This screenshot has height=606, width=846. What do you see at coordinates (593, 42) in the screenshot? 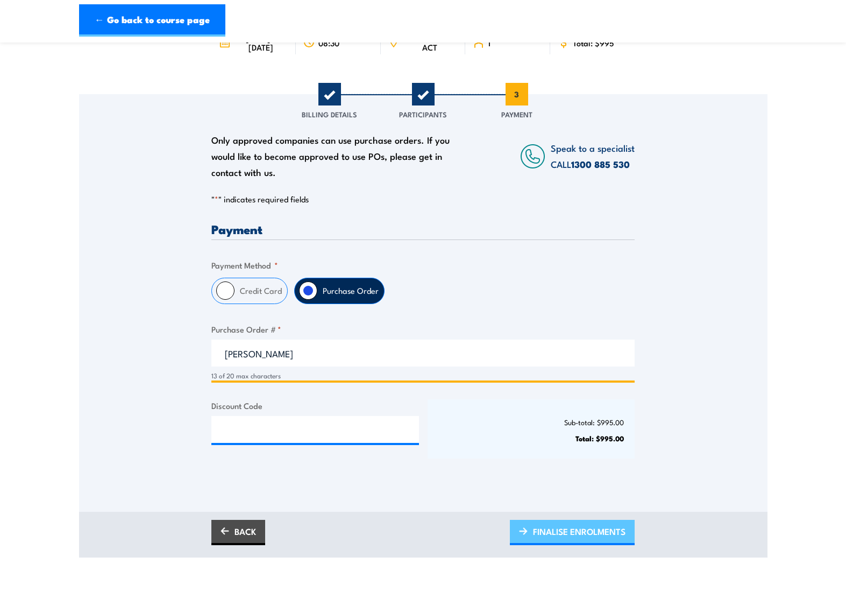
I see `span: Total: $995` at bounding box center [593, 42].